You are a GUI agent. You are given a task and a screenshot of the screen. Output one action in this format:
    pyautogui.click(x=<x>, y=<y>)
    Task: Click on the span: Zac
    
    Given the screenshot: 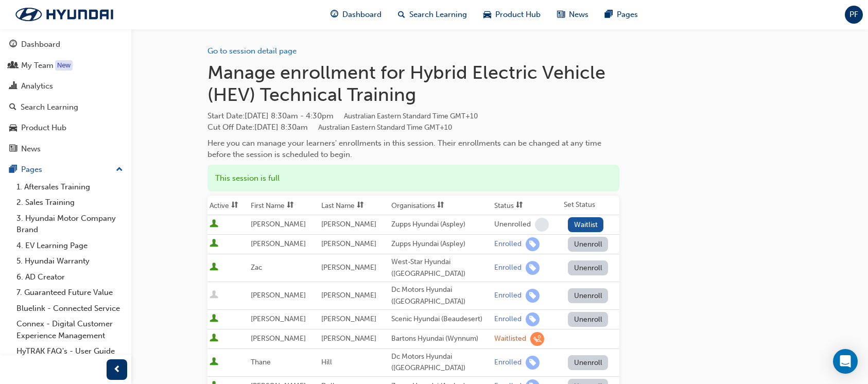 What is the action you would take?
    pyautogui.click(x=257, y=268)
    